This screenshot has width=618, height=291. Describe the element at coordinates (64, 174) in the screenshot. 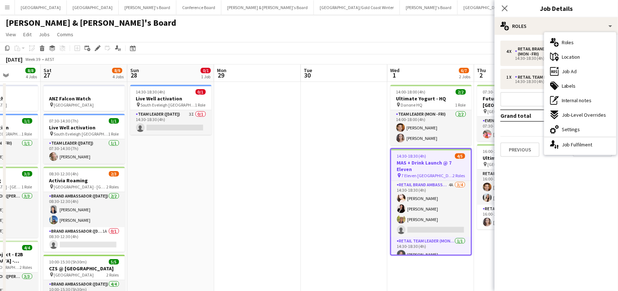

I see `span: 08:30-12:30 (4h)` at that location.